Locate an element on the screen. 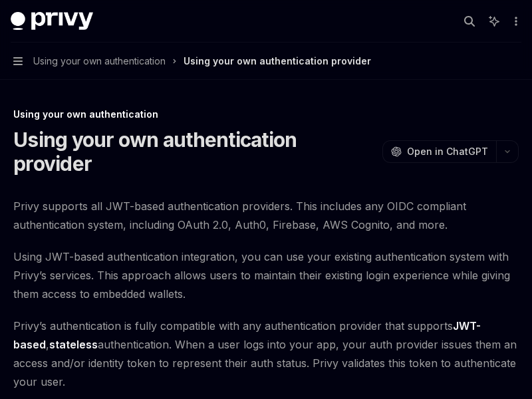 The width and height of the screenshot is (532, 399). button: Open in ChatGPT is located at coordinates (439, 152).